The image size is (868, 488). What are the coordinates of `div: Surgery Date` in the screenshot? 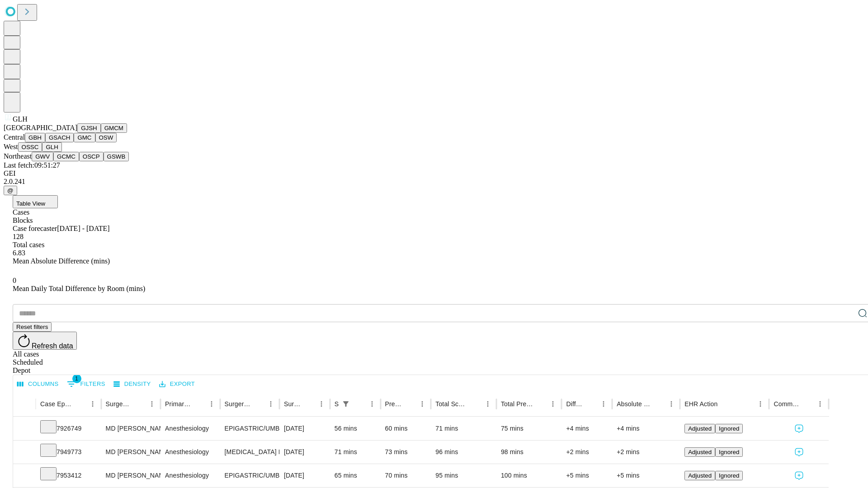 It's located at (292, 404).